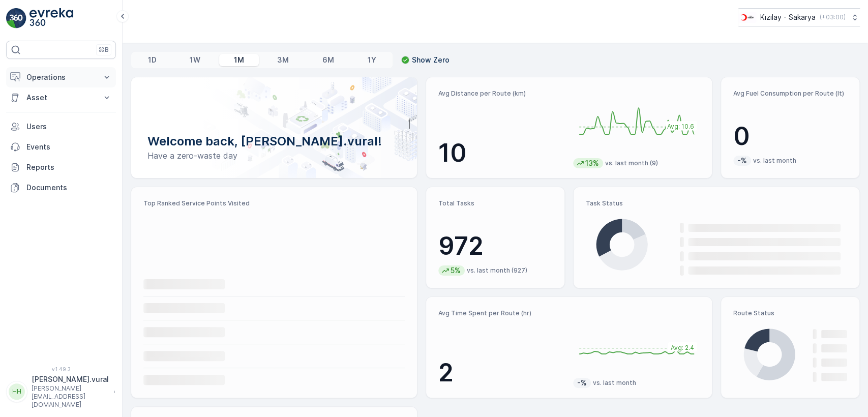 The height and width of the screenshot is (417, 868). I want to click on p: 1D, so click(152, 60).